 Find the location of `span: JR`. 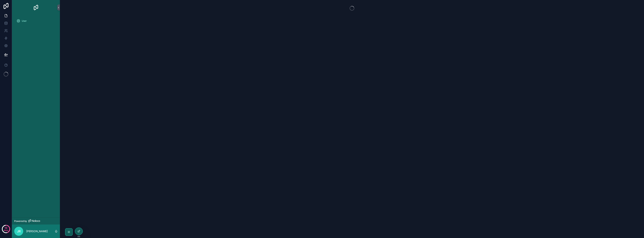

span: JR is located at coordinates (19, 231).